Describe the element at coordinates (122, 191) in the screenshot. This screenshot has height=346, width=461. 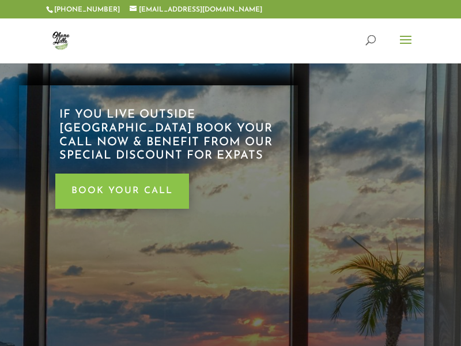
I see `a: BOOK YOUR CALL` at that location.